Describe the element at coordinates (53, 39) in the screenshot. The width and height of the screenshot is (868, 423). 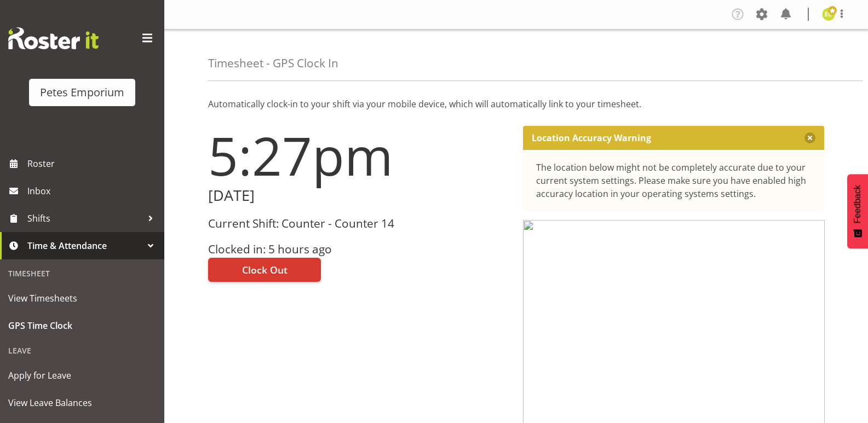
I see `img: Rosterit website logo` at that location.